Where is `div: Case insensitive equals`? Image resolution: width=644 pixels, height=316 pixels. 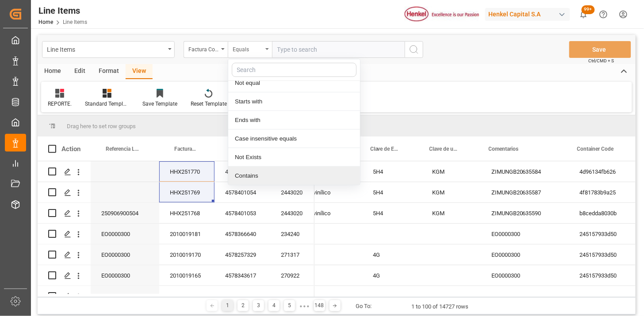 div: Case insensitive equals is located at coordinates (294, 139).